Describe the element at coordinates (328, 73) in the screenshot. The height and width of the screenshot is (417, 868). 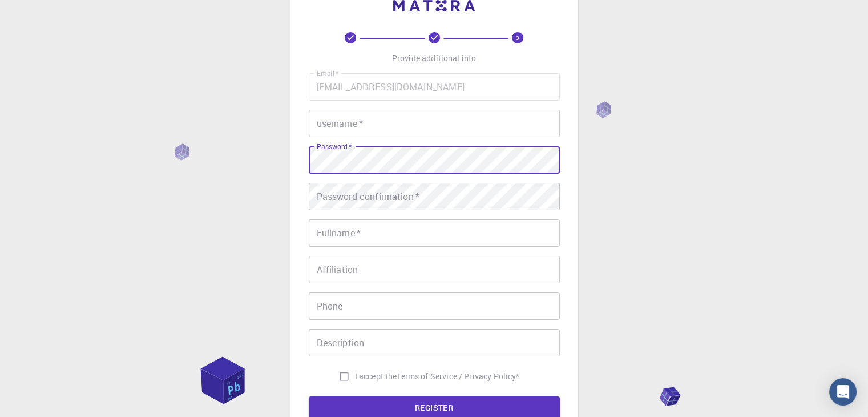
I see `label: Email` at that location.